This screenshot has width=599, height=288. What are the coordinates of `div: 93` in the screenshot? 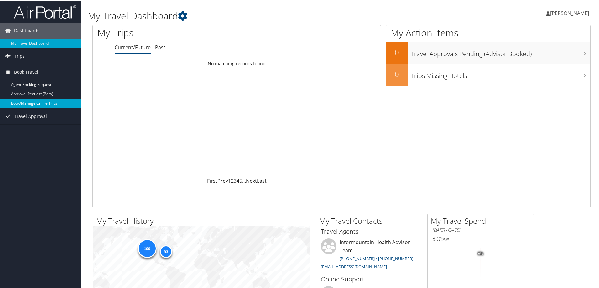 It's located at (166, 251).